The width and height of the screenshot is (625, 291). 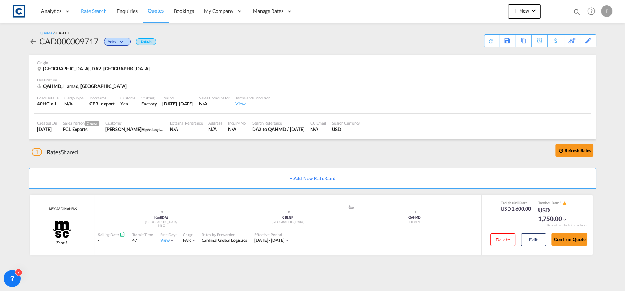 What do you see at coordinates (178, 104) in the screenshot?
I see `div: 30 Sep 2025` at bounding box center [178, 104].